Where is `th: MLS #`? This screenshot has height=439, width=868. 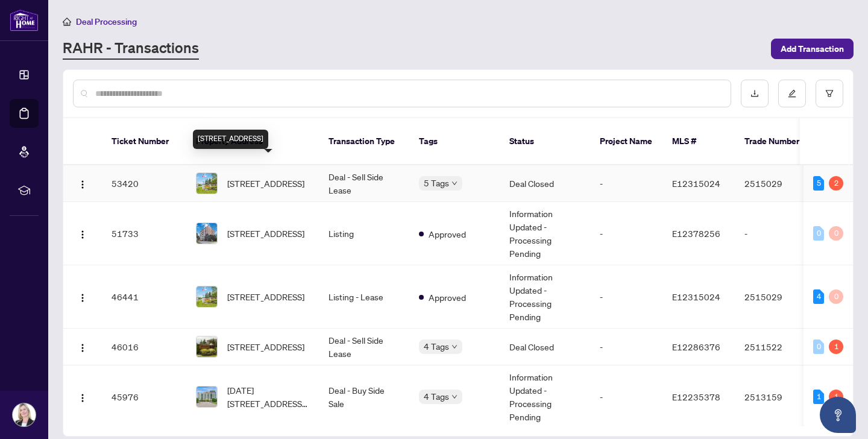 th: MLS # is located at coordinates (699, 141).